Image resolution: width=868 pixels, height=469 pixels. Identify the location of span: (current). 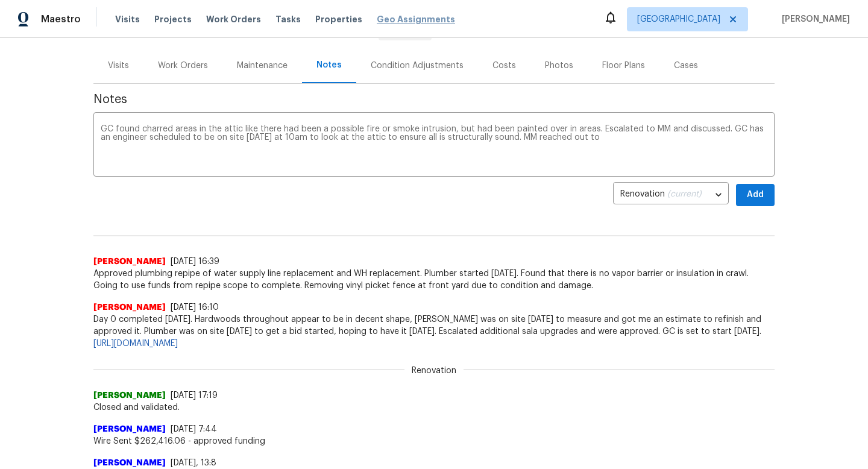
(684, 194).